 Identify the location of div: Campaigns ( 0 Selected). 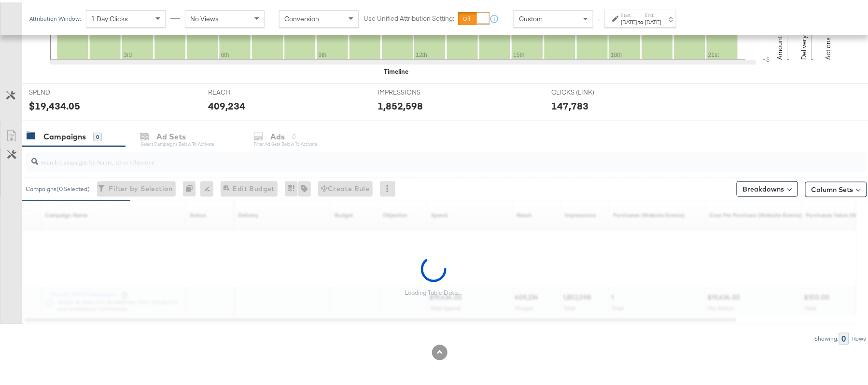
(58, 187).